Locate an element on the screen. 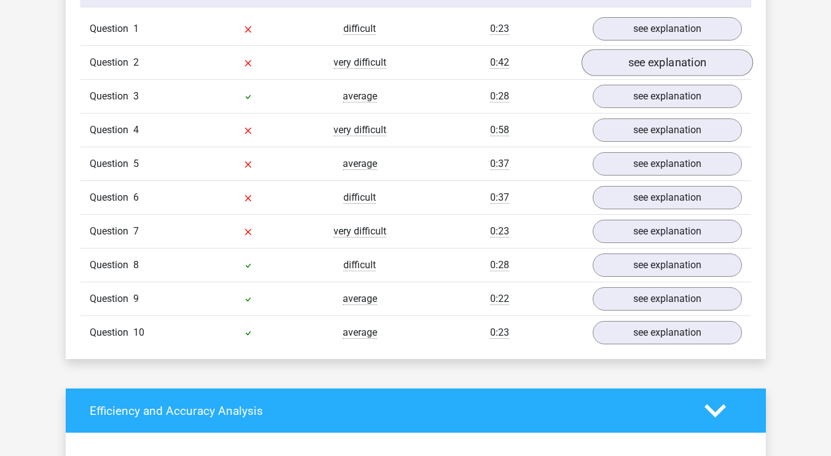 Image resolution: width=831 pixels, height=456 pixels. span: 4 is located at coordinates (136, 130).